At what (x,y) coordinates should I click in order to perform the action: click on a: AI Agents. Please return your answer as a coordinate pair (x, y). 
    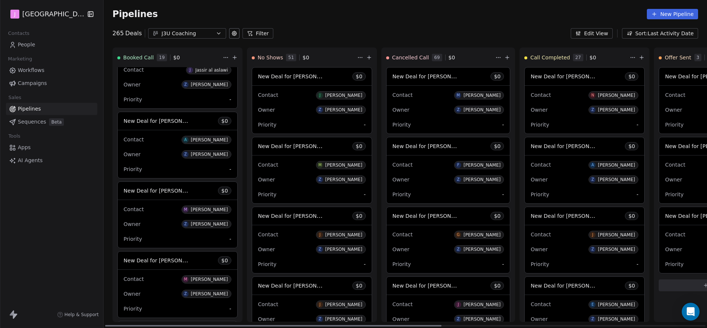
    Looking at the image, I should click on (52, 160).